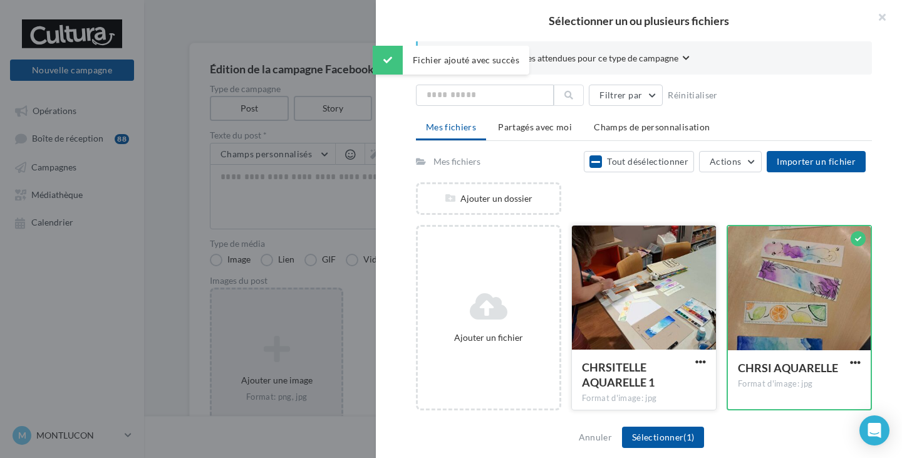  Describe the element at coordinates (626, 95) in the screenshot. I see `button: Filtrer par` at that location.